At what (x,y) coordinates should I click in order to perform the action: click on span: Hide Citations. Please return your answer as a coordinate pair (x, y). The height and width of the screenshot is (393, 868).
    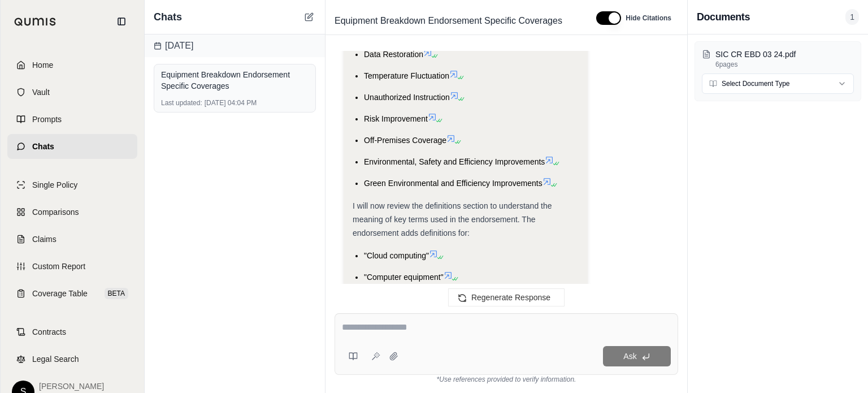
    Looking at the image, I should click on (648, 18).